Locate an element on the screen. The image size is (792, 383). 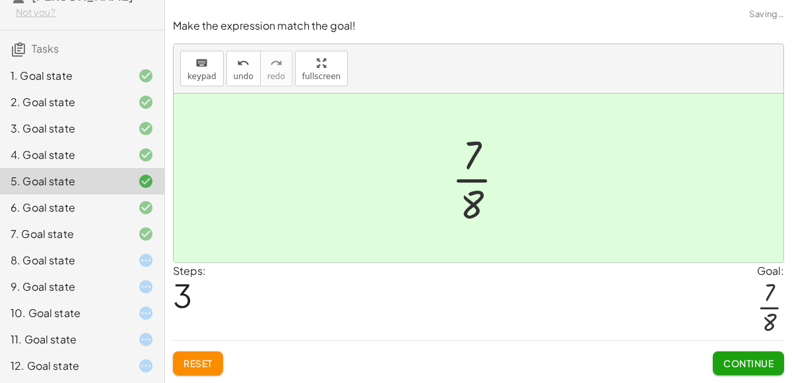
span: Saving… is located at coordinates (766, 15).